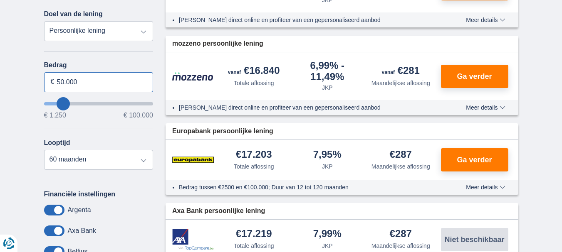 The width and height of the screenshot is (562, 252). Describe the element at coordinates (474, 240) in the screenshot. I see `span: Niet beschikbaar` at that location.